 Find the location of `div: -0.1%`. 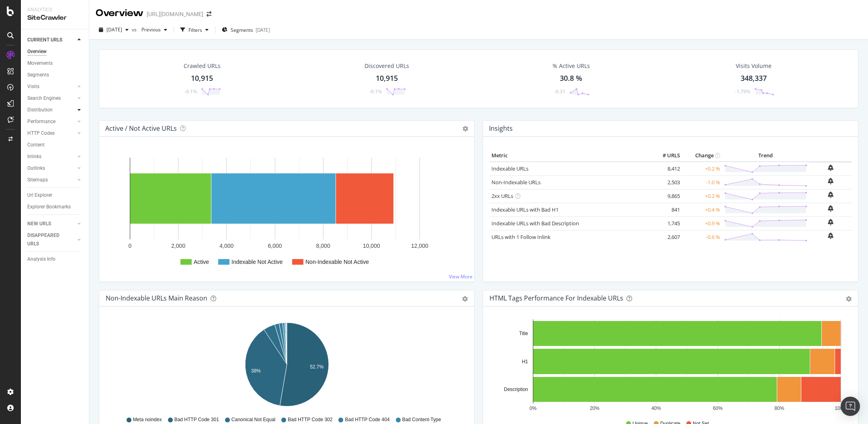

div: -0.1% is located at coordinates (375, 92).